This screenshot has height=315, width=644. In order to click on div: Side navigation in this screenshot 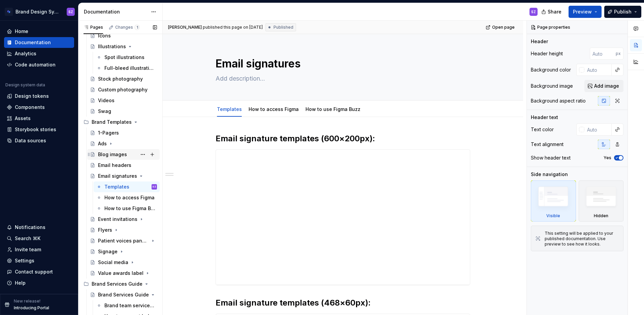, I will do `click(549, 175)`.